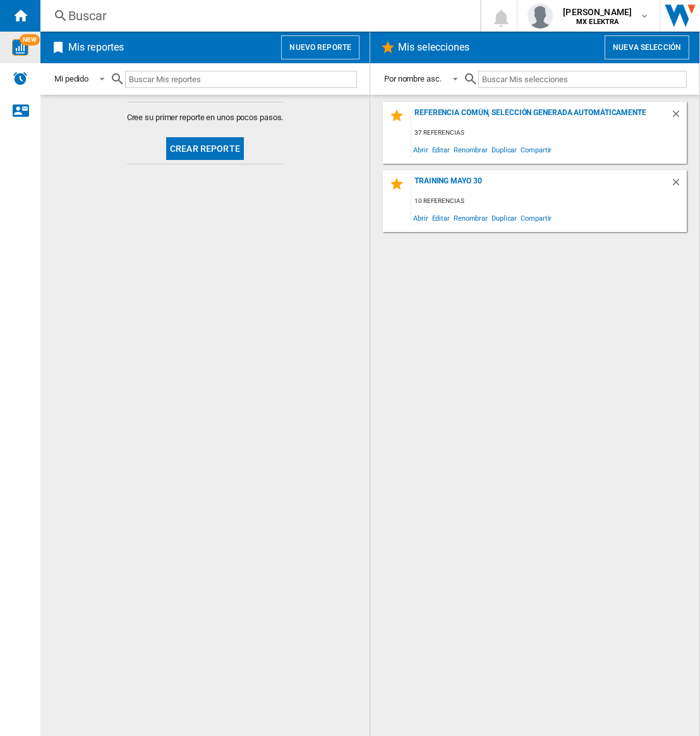 This screenshot has width=700, height=736. Describe the element at coordinates (20, 78) in the screenshot. I see `img: alerts-logo.svg` at that location.